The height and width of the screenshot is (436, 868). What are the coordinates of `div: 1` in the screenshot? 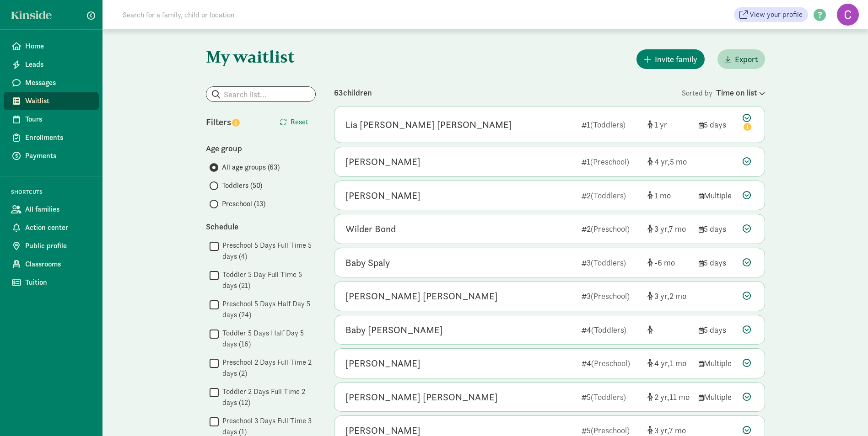 It's located at (611, 161).